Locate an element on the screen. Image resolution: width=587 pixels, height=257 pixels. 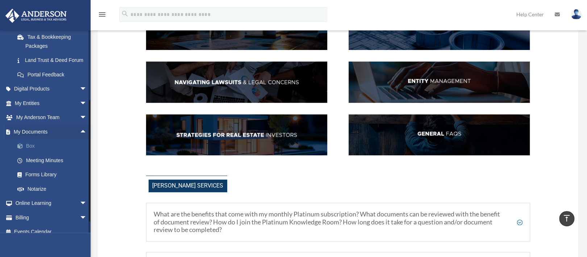
img: NavLaw_hdr is located at coordinates (237, 82).